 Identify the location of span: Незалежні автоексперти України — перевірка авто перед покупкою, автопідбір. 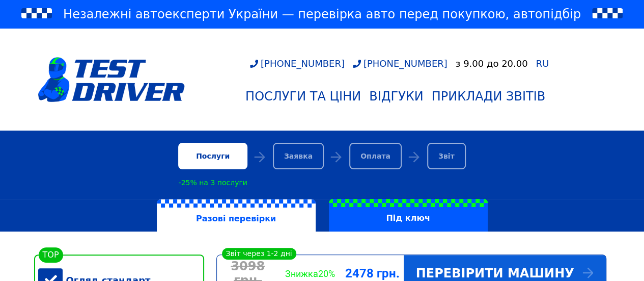
(322, 14).